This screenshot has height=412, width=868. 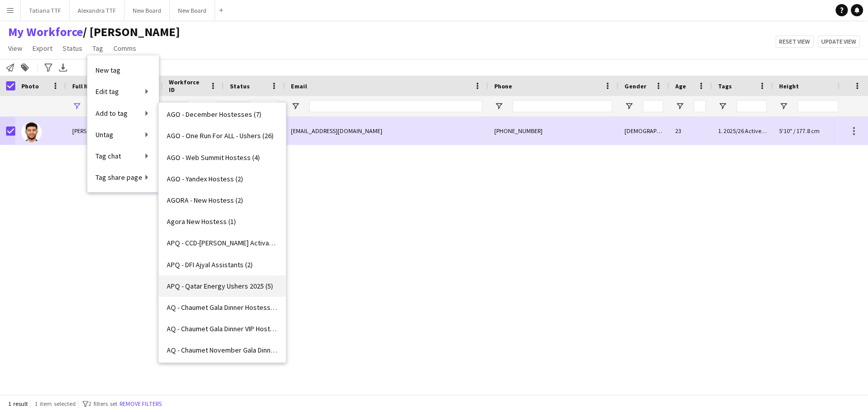 I want to click on span: Gender, so click(x=635, y=86).